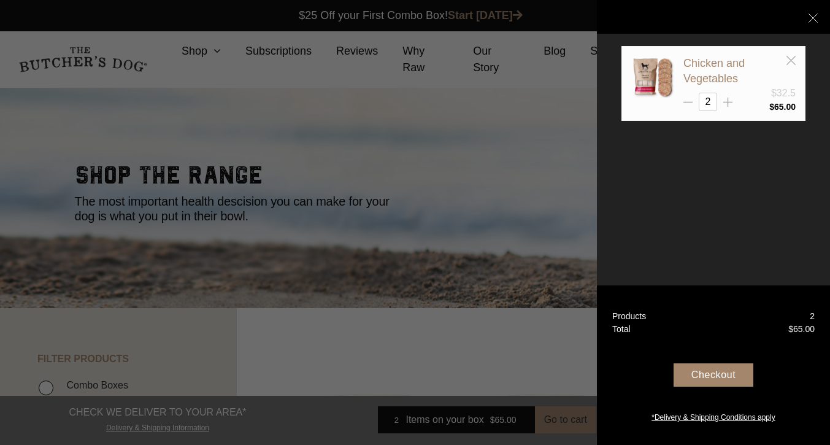 The height and width of the screenshot is (445, 830). Describe the element at coordinates (812, 316) in the screenshot. I see `div: 2` at that location.